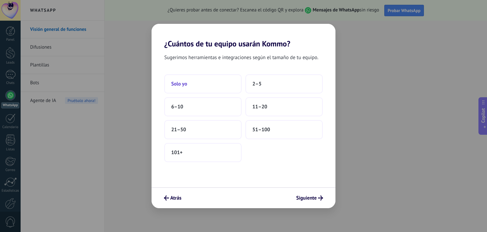 The image size is (487, 232). I want to click on span: 6–10, so click(177, 107).